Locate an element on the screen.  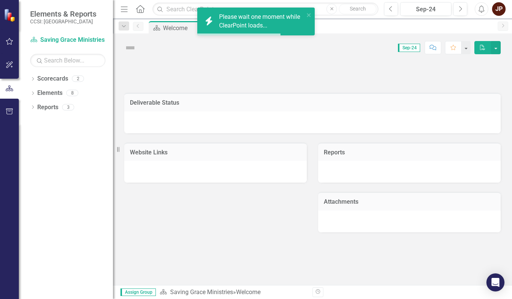
span: Search is located at coordinates (358, 9).